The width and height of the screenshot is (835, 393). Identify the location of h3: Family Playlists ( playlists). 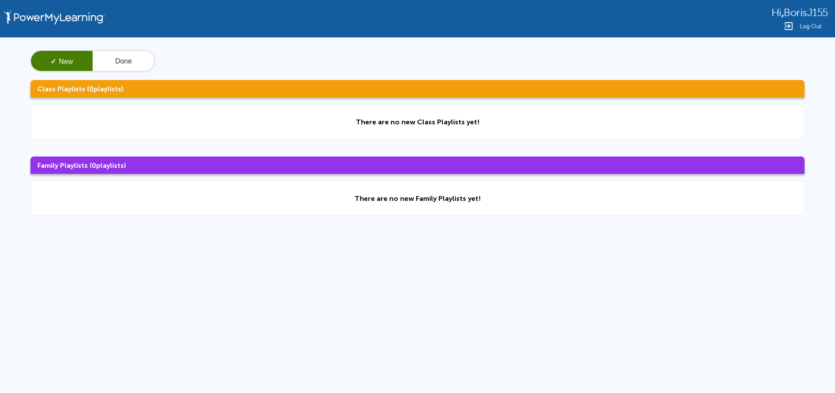
(418, 165).